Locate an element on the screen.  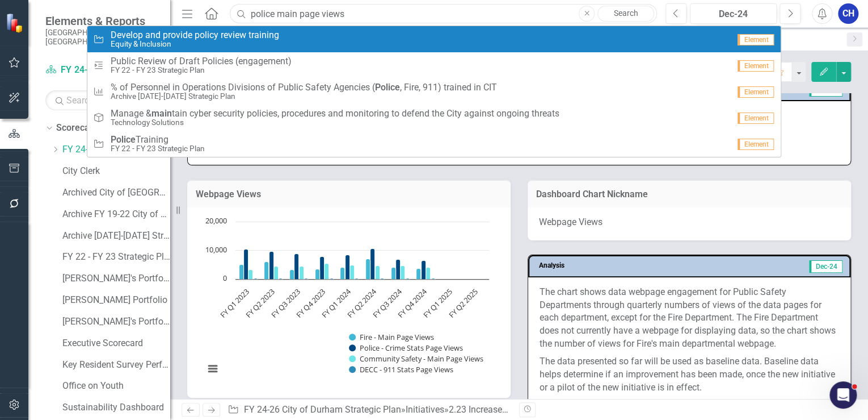
a: City Clerk is located at coordinates (116, 171).